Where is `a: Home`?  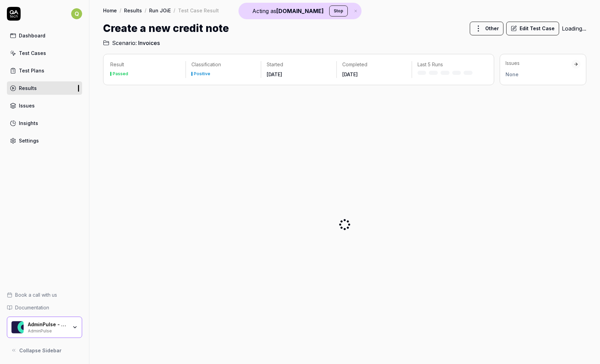 a: Home is located at coordinates (110, 10).